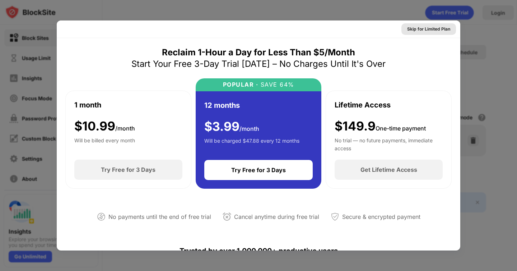 This screenshot has width=517, height=271. I want to click on span: One-time payment, so click(401, 128).